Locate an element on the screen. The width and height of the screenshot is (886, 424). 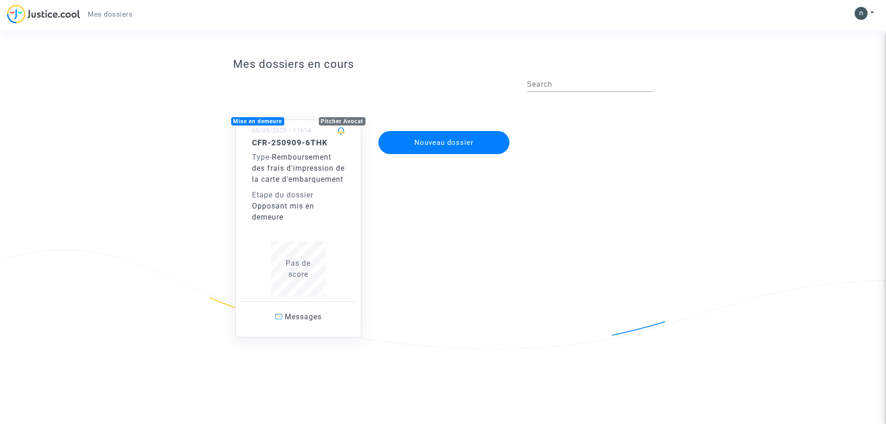
a: Messages is located at coordinates (298, 316).